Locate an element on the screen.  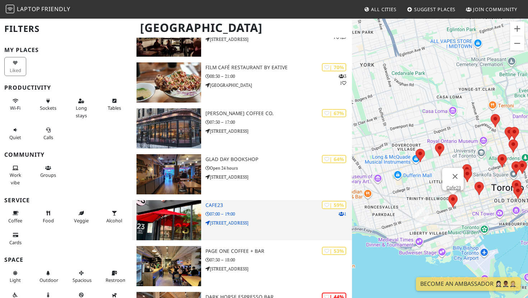
span: Power sockets is located at coordinates (48, 108).